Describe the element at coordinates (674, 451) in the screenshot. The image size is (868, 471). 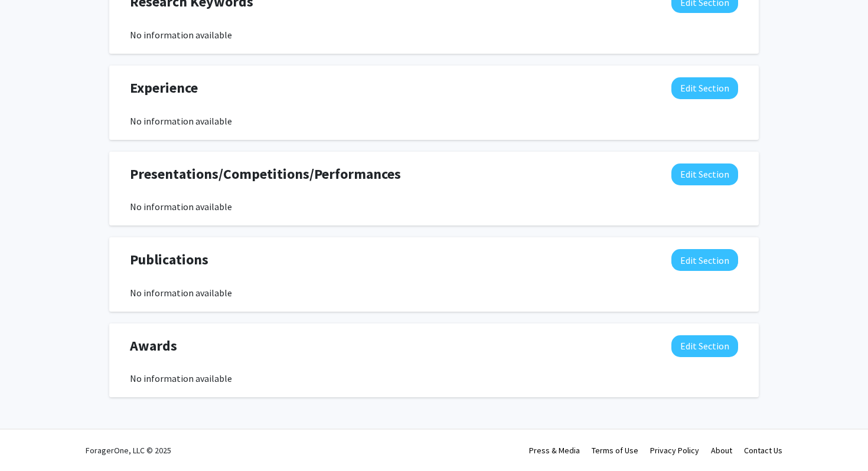
I see `a: Privacy Policy` at that location.